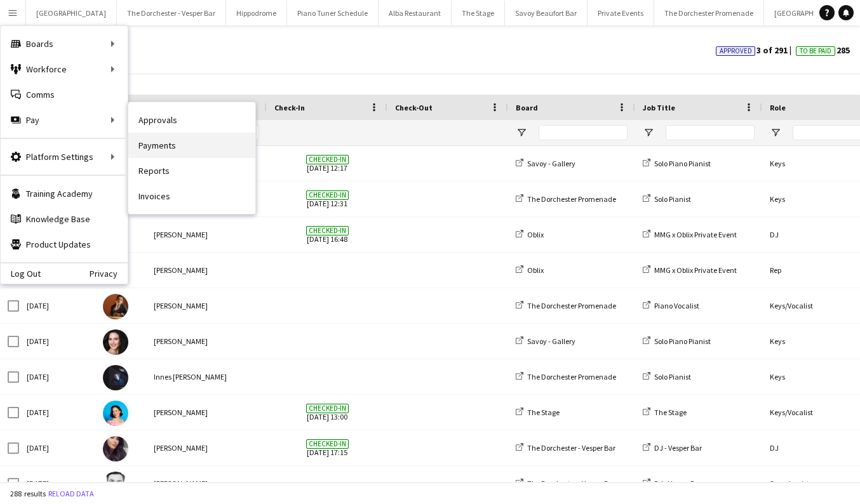 The width and height of the screenshot is (860, 504). What do you see at coordinates (116, 378) in the screenshot?
I see `img: Innes Yellowlees` at bounding box center [116, 378].